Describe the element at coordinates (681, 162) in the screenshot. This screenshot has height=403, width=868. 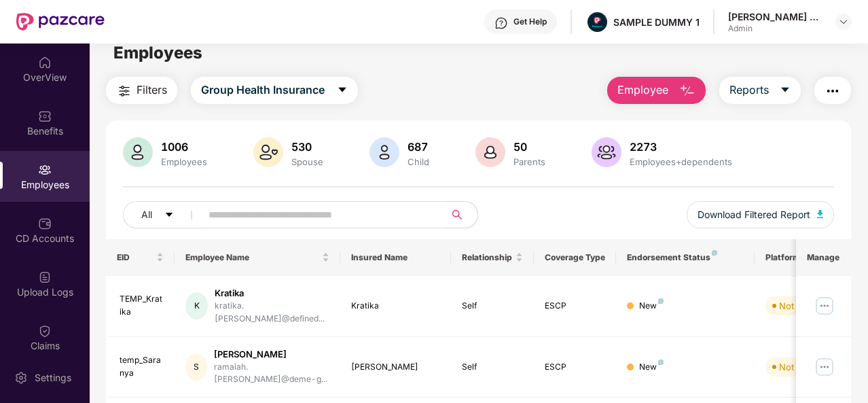
I see `div: Employees+dependents` at that location.